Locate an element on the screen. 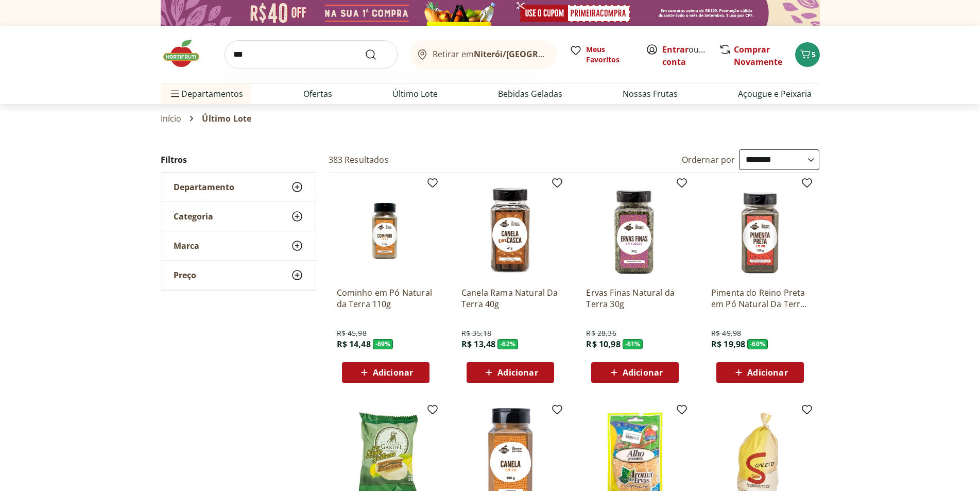  span: Marca is located at coordinates (187, 246).